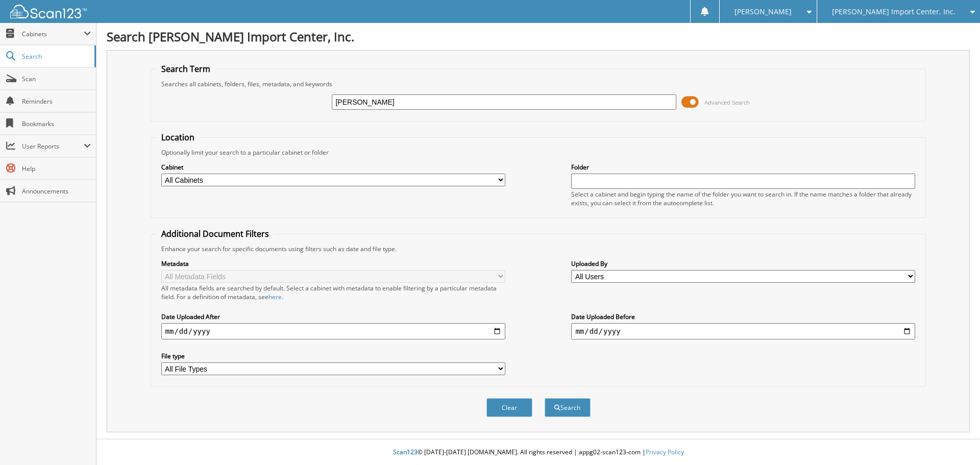 The height and width of the screenshot is (465, 980). Describe the element at coordinates (333, 356) in the screenshot. I see `label: File type` at that location.